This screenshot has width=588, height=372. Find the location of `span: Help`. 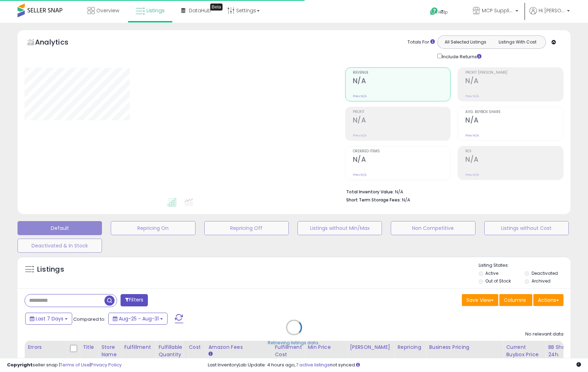

span: Help is located at coordinates (443, 12).